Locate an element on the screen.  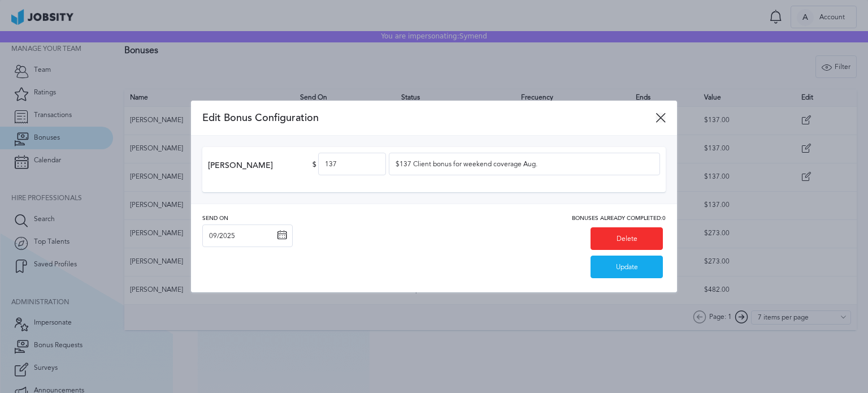
input: Notes is located at coordinates (524, 164).